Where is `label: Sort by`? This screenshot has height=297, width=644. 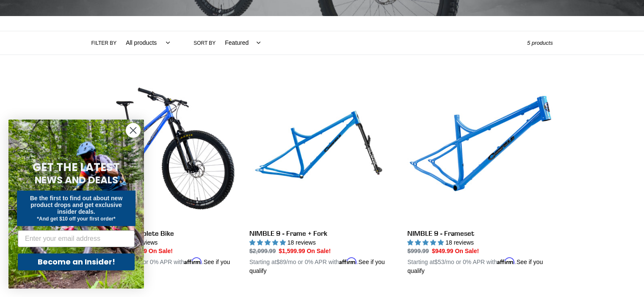
label: Sort by is located at coordinates (204, 43).